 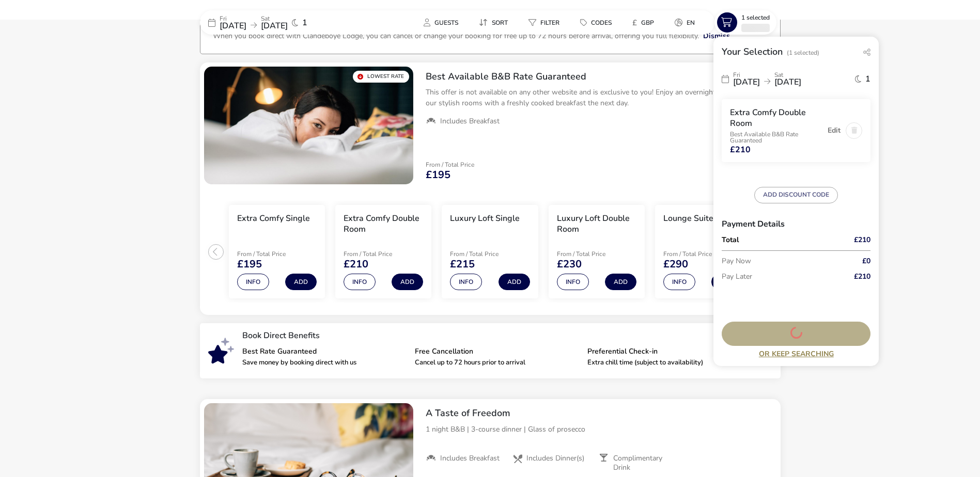 I want to click on p: Book Direct Benefits, so click(x=501, y=336).